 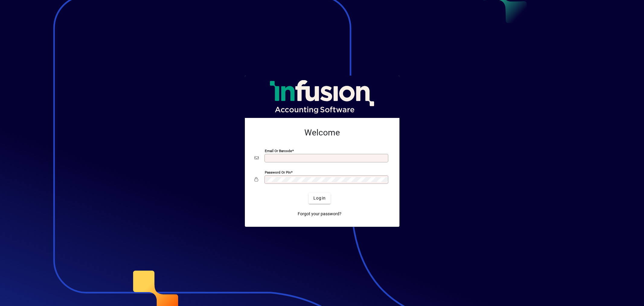 What do you see at coordinates (319, 198) in the screenshot?
I see `span: Login` at bounding box center [319, 198].